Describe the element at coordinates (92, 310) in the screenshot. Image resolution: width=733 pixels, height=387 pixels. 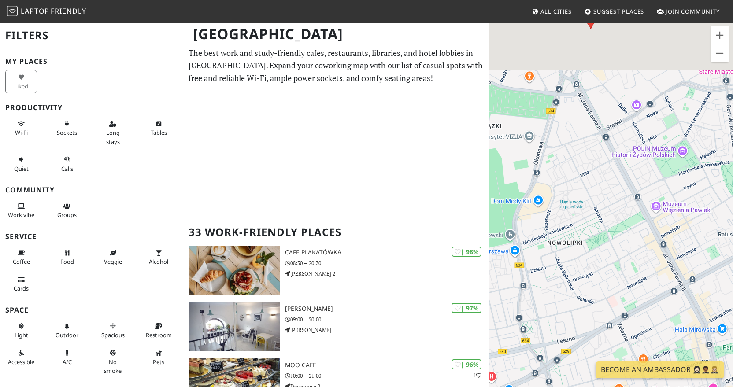
I see `h3: Space` at that location.